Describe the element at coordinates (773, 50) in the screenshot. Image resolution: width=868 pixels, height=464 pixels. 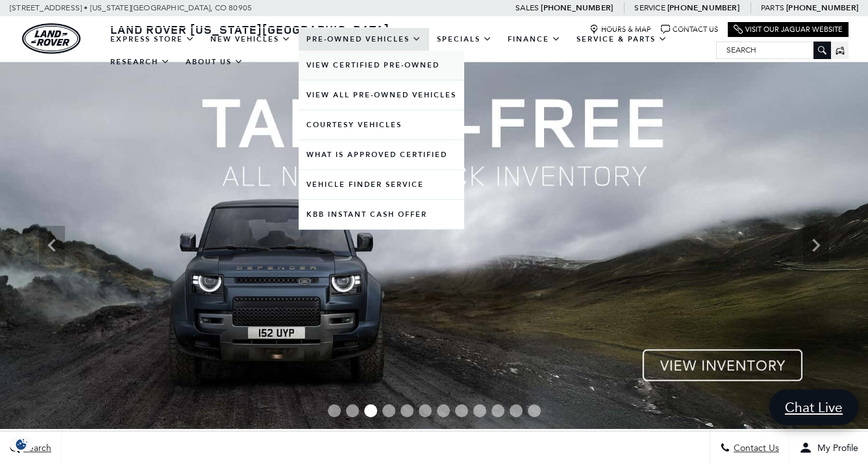
I see `input: Search` at that location.